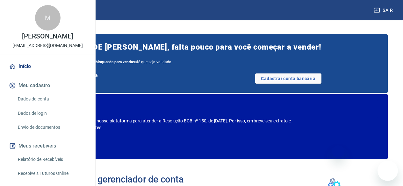 This screenshot has width=403, height=186. What do you see at coordinates (384, 10) in the screenshot?
I see `button: Sair` at bounding box center [384, 10].